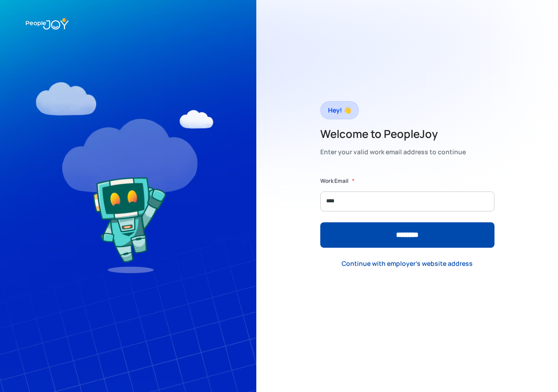  What do you see at coordinates (407, 264) in the screenshot?
I see `div: Continue with employer's website address` at bounding box center [407, 264].